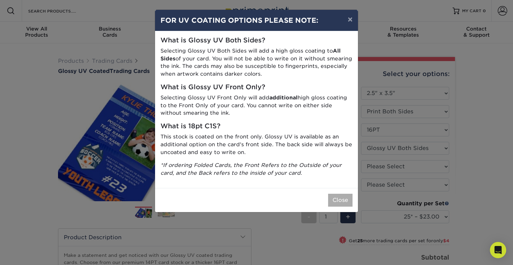  Describe the element at coordinates (251, 169) in the screenshot. I see `i: *If ordering Folded Cards, the Front Refers to the Outside of your card, and the Back refers to t...` at that location.